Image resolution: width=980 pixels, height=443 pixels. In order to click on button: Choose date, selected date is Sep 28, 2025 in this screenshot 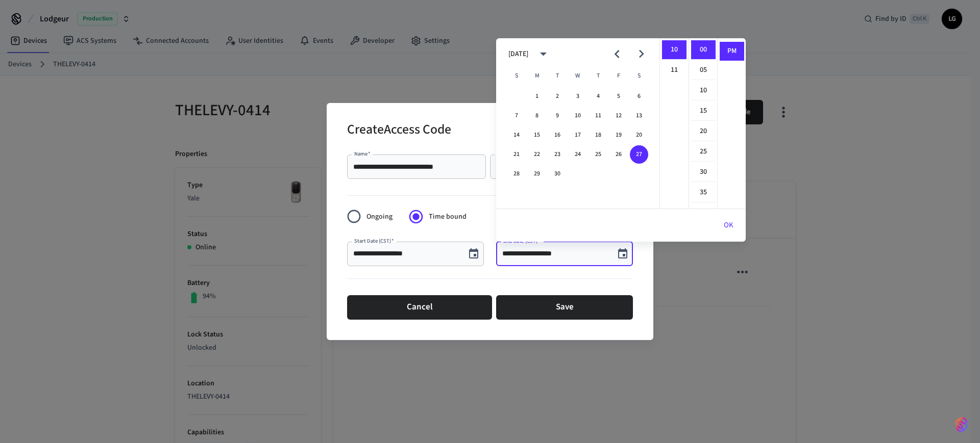, I will do `click(474, 254)`.